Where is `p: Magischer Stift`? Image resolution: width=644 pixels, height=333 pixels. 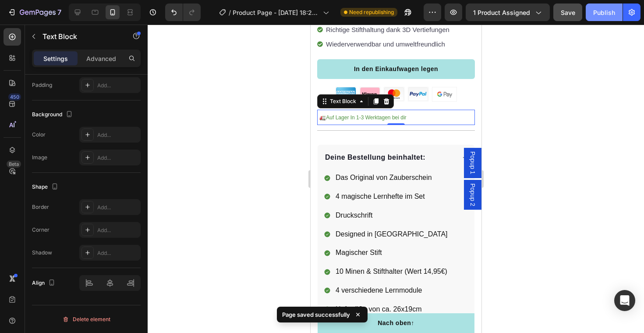
p: Magischer Stift is located at coordinates (81, 228).